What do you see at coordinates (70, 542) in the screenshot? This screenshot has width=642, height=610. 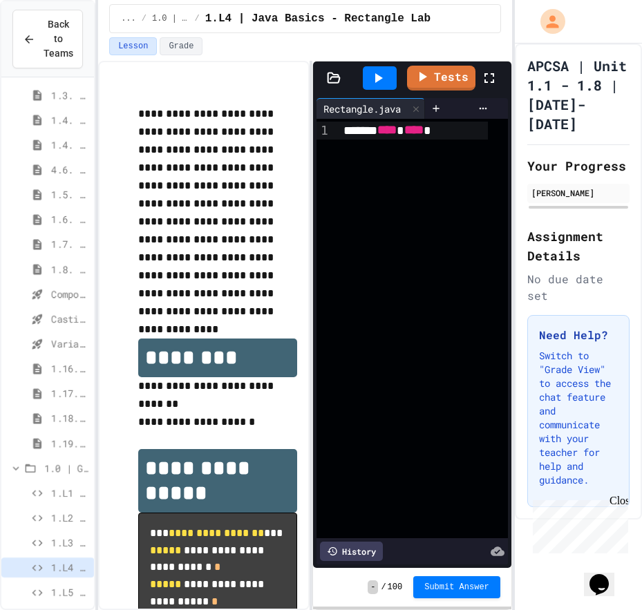 I see `span: 1.L3 | Java Basics - Printing Code Lab` at bounding box center [70, 542].